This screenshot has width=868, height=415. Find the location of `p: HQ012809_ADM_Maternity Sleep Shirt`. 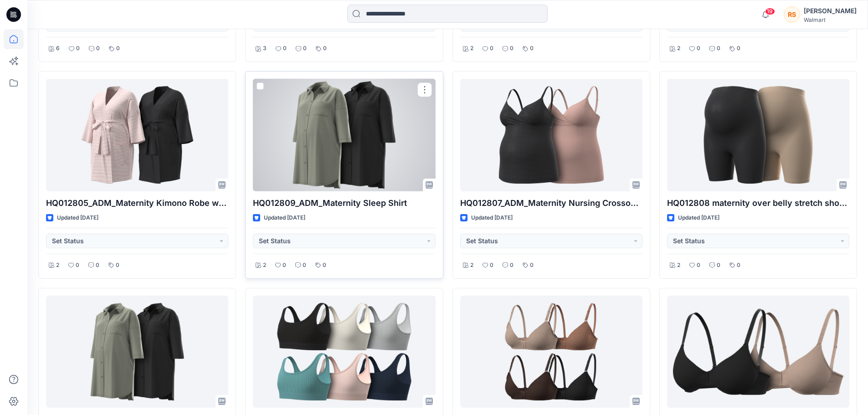

p: HQ012809_ADM_Maternity Sleep Shirt is located at coordinates (344, 204).